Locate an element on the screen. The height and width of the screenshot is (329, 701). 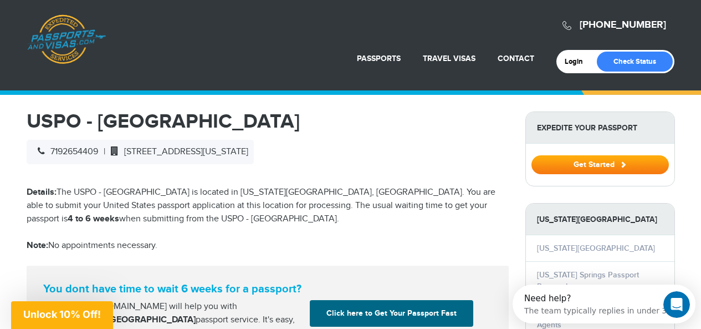
div: Open Intercom Messenger is located at coordinates (98, 19).